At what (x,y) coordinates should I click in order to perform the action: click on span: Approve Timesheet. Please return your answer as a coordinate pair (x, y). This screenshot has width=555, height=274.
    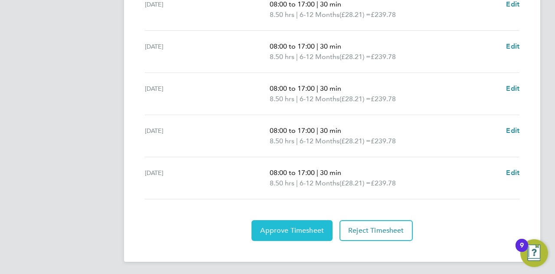
    Looking at the image, I should click on (292, 230).